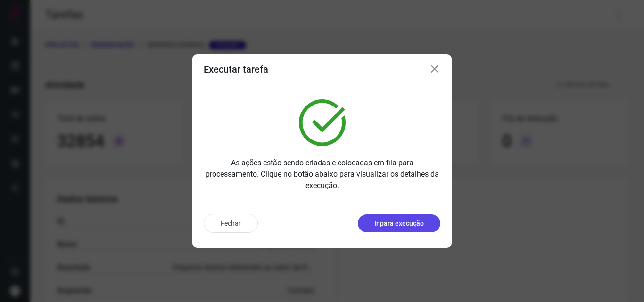 This screenshot has height=302, width=644. Describe the element at coordinates (399, 223) in the screenshot. I see `button: Ir para execução` at that location.